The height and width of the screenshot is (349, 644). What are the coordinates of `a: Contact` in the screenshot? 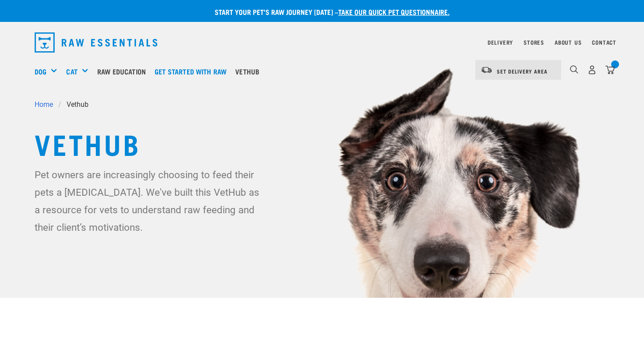 It's located at (604, 42).